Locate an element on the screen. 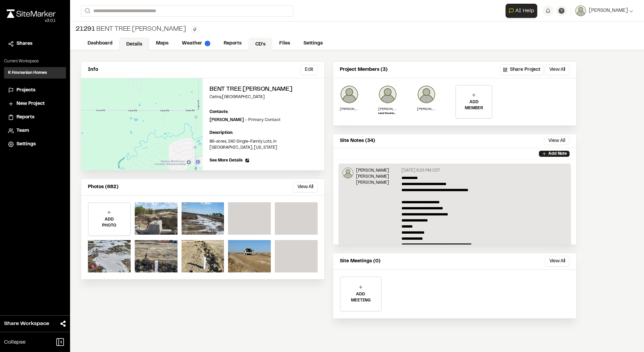 The image size is (644, 352). p: Land Development Manager is located at coordinates (388, 114).